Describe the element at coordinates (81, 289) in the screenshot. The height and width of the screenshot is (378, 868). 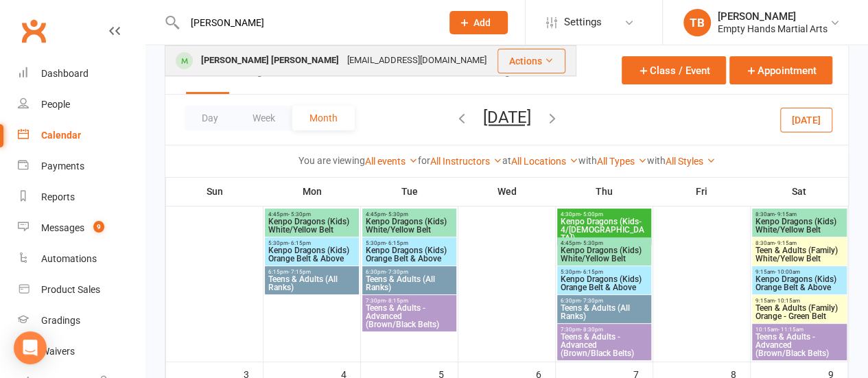
I see `a: Product Sales` at that location.